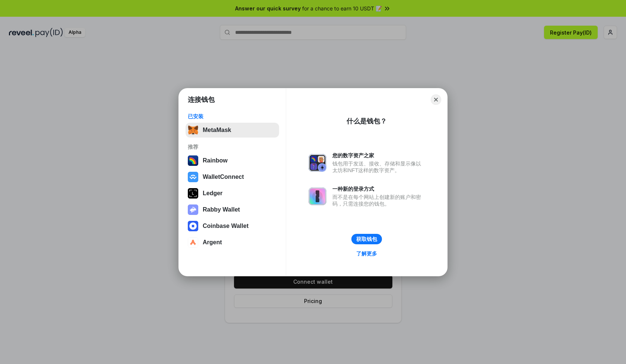 Image resolution: width=626 pixels, height=364 pixels. What do you see at coordinates (367, 254) in the screenshot?
I see `div: 了解更多` at bounding box center [367, 254].